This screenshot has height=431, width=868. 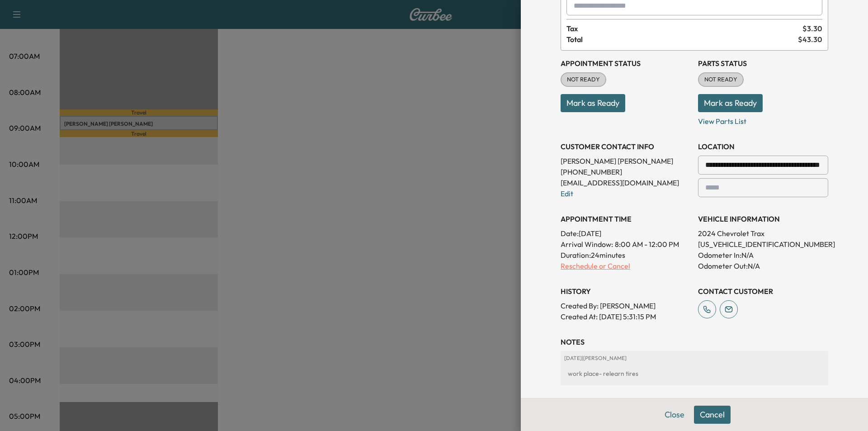 I want to click on span: $ 3.30, so click(x=812, y=28).